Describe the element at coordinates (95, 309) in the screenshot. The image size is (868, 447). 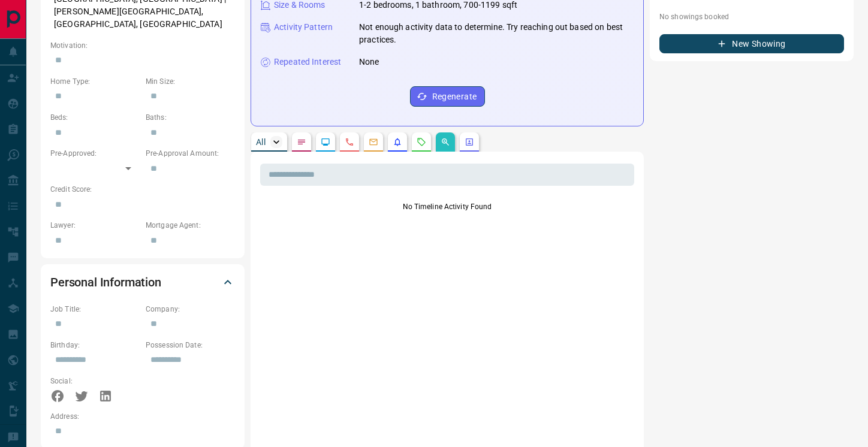
I see `p: Job Title:` at that location.